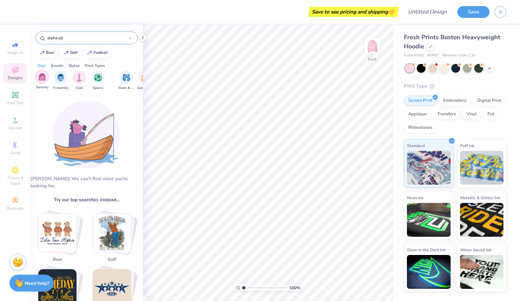  What do you see at coordinates (455, 86) in the screenshot?
I see `div: Print Type` at bounding box center [455, 86].